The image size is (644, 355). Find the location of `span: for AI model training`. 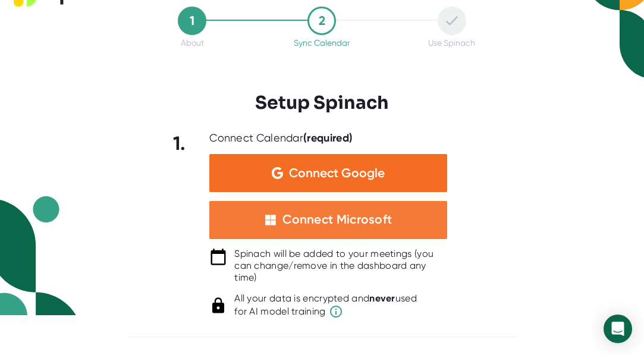

span: for AI model training is located at coordinates (325, 311).